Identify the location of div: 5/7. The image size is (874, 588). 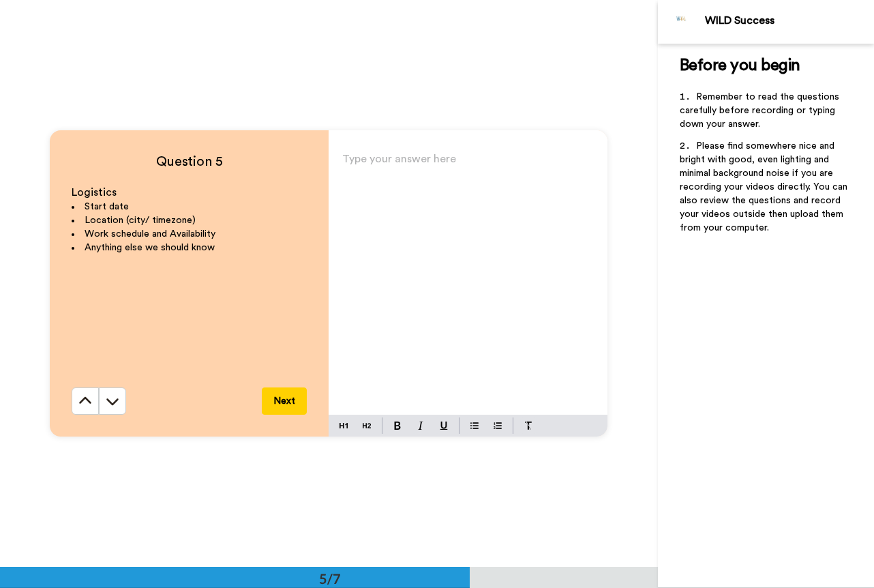
(330, 578).